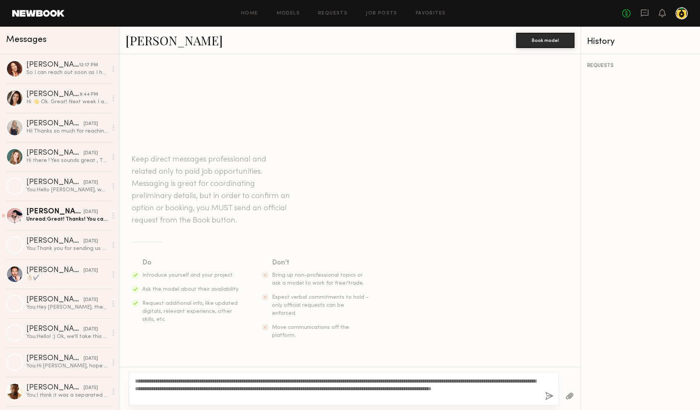 The image size is (700, 410). I want to click on div: 9:44 PM, so click(89, 95).